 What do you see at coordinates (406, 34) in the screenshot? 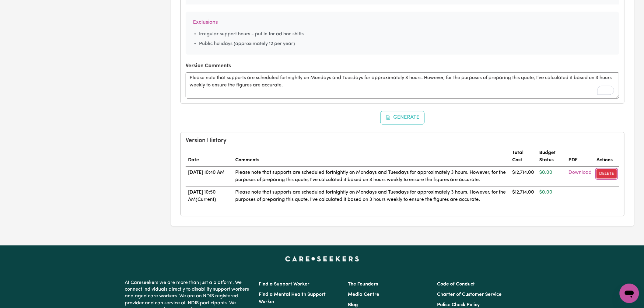
I see `li: Irregular support hours - put in for ad hoc shifts` at bounding box center [406, 34].